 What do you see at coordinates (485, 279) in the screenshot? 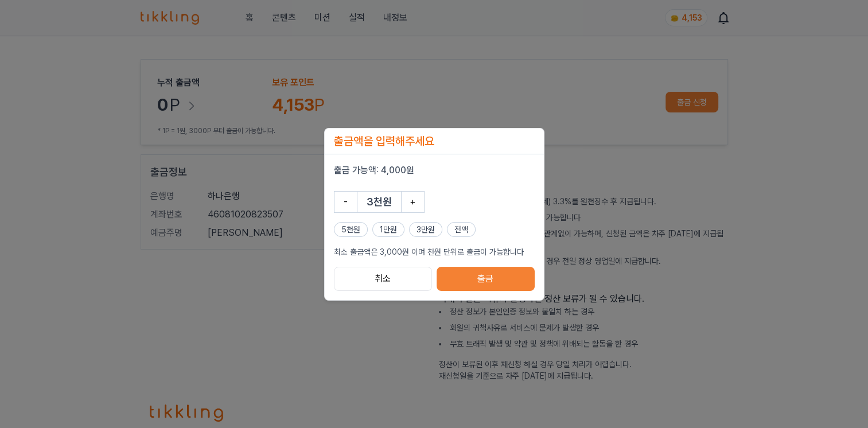
I see `button: 출금` at bounding box center [485, 279].